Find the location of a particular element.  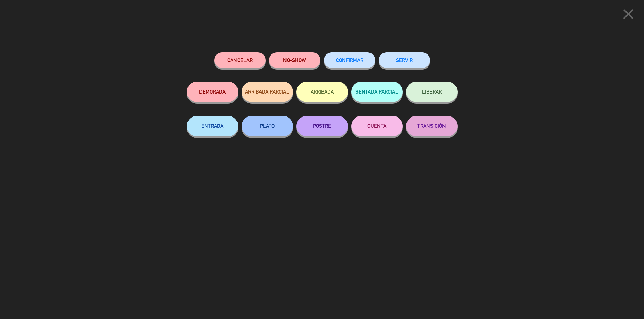

button: ARRIBADA is located at coordinates (322, 92).